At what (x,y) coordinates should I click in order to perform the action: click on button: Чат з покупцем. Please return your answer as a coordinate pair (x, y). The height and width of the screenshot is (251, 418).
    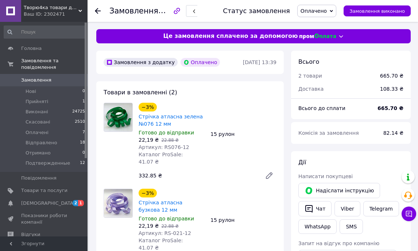
    Looking at the image, I should click on (409, 214).